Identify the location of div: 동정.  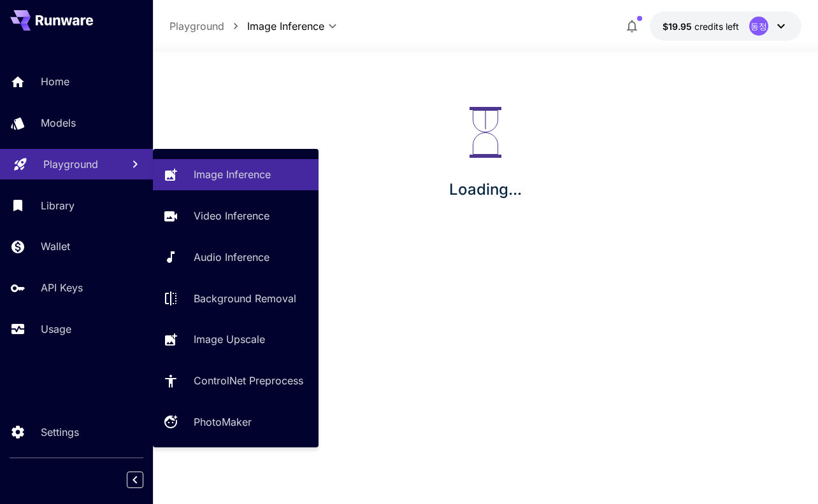
(759, 26).